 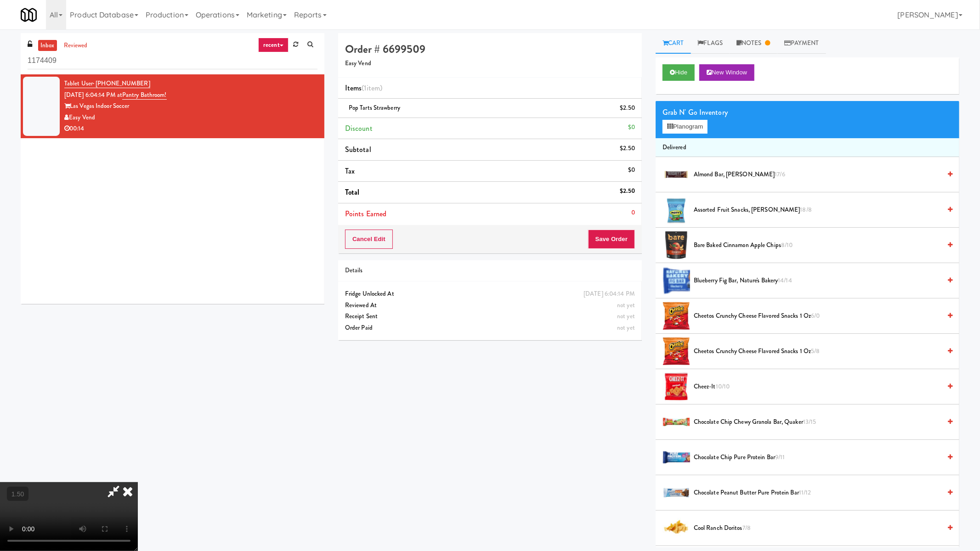 I want to click on div: Receipt Sent, so click(x=490, y=316).